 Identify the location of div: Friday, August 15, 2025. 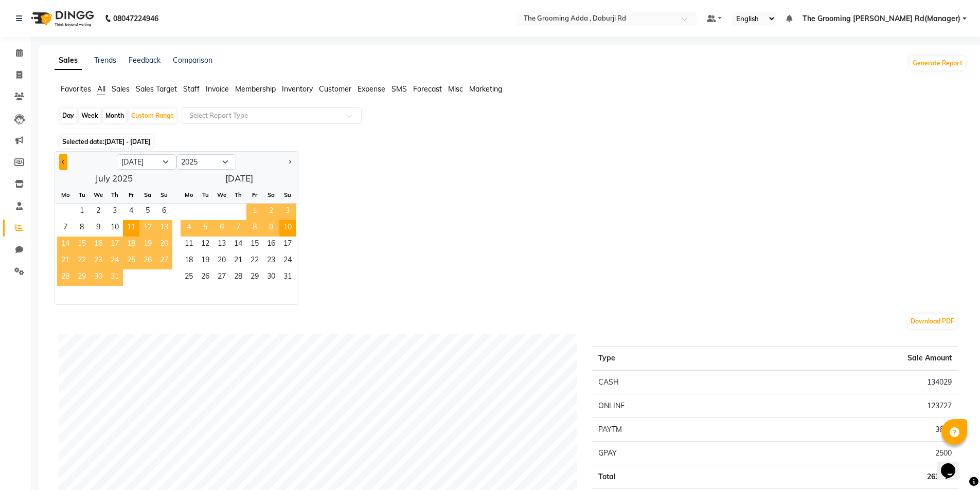
(254, 245).